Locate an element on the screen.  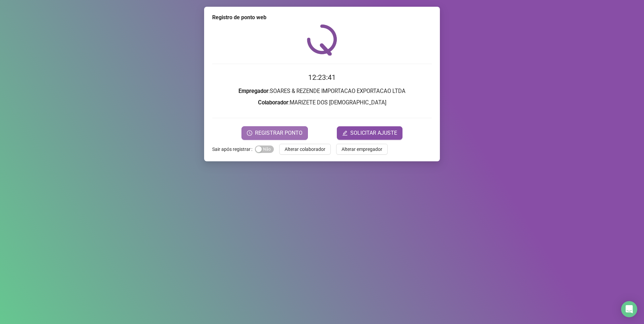
div: Open Intercom Messenger is located at coordinates (629, 309).